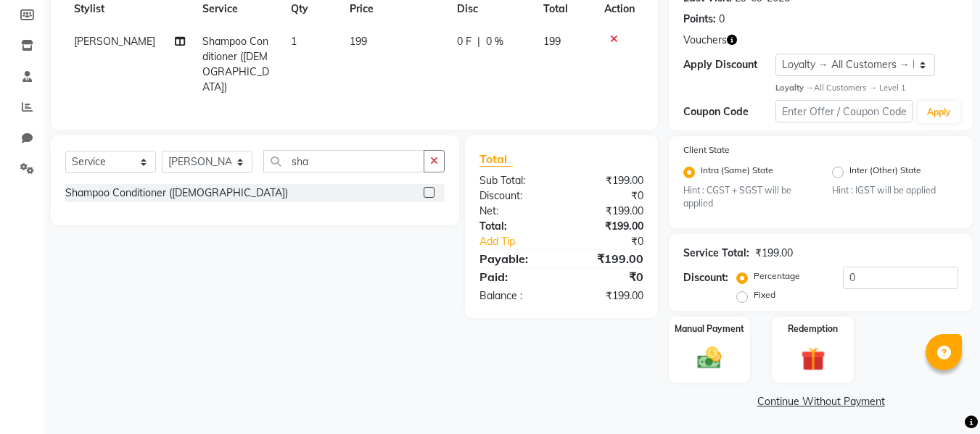  I want to click on label: Intra (Same) State, so click(737, 173).